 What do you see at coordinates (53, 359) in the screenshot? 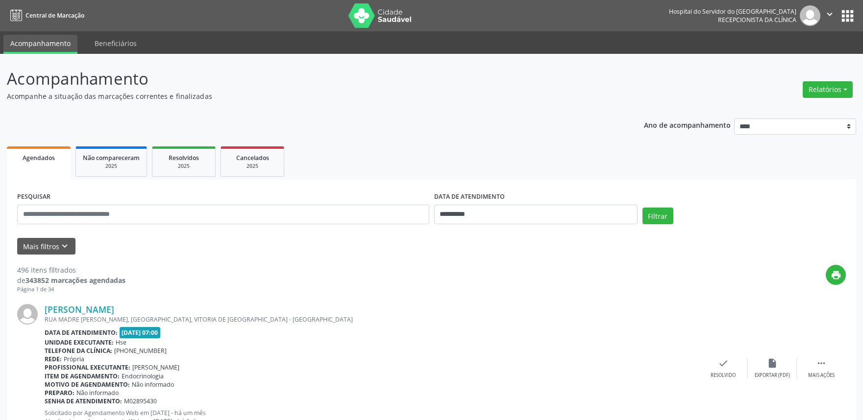
I see `b: Rede:` at bounding box center [53, 359].